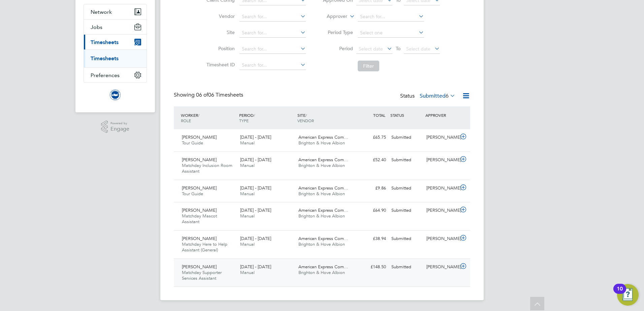  Describe the element at coordinates (204, 247) in the screenshot. I see `span: Matchday Here to Help Assistant (General)` at that location.